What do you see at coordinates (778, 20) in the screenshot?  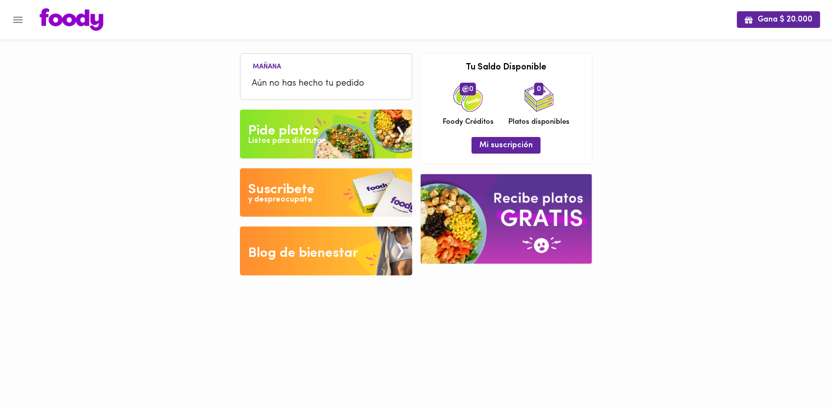 I see `span: Gana $ 20.000` at bounding box center [778, 20].